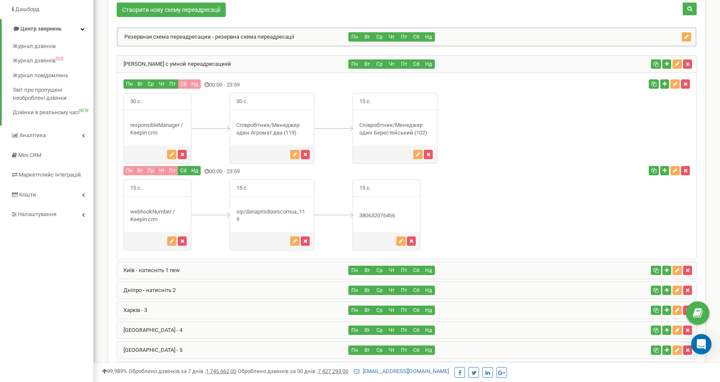 Image resolution: width=720 pixels, height=382 pixels. Describe the element at coordinates (272, 216) in the screenshot. I see `div: sip/danaprisdoorscomua_119` at that location.